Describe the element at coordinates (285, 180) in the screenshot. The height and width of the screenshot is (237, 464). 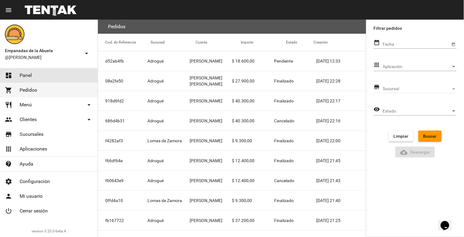
I see `span: Cancelado` at that location.